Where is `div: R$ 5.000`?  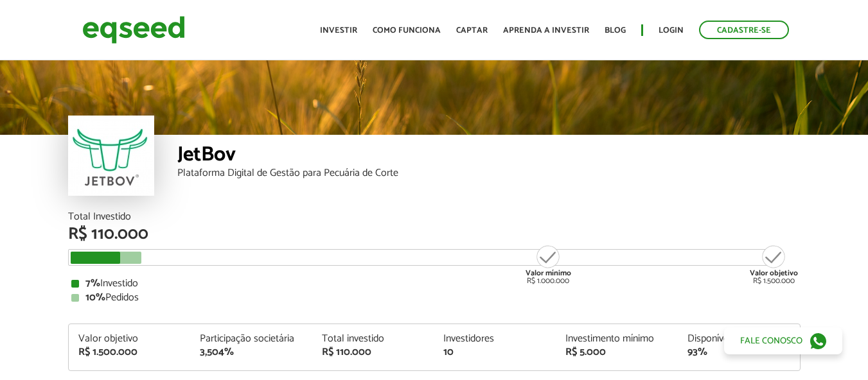
div: R$ 5.000 is located at coordinates (617, 352).